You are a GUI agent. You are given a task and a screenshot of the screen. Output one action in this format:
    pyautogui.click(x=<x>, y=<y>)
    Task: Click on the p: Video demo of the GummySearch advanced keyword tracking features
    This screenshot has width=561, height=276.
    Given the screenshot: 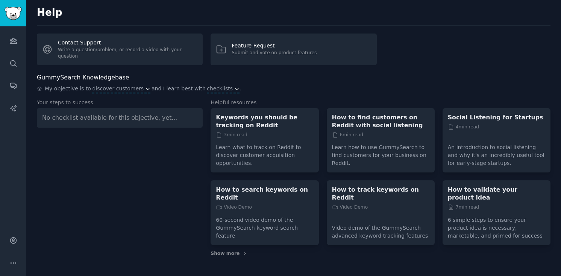 What is the action you would take?
    pyautogui.click(x=381, y=229)
    